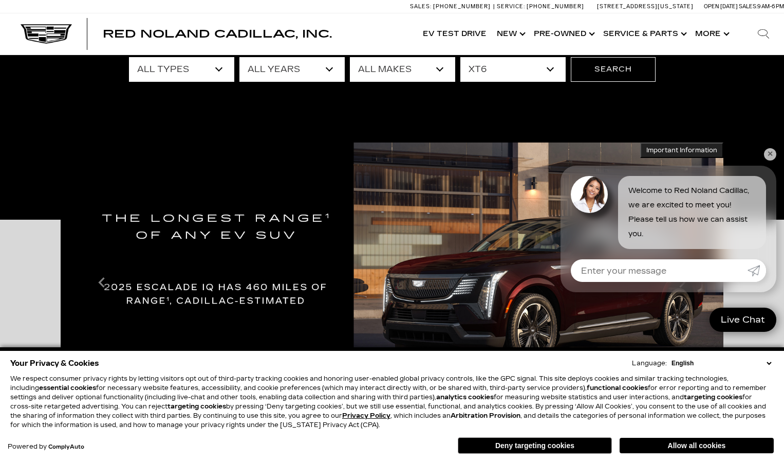  I want to click on button: More, so click(711, 34).